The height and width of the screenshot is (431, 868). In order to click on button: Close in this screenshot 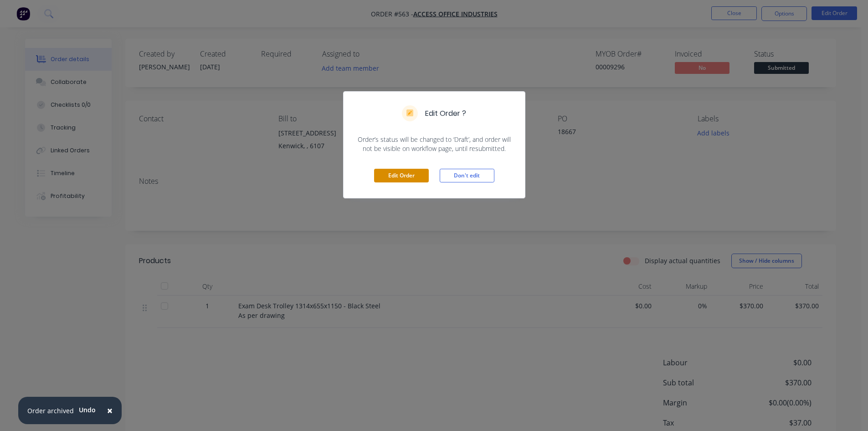, I will do `click(110, 411)`.